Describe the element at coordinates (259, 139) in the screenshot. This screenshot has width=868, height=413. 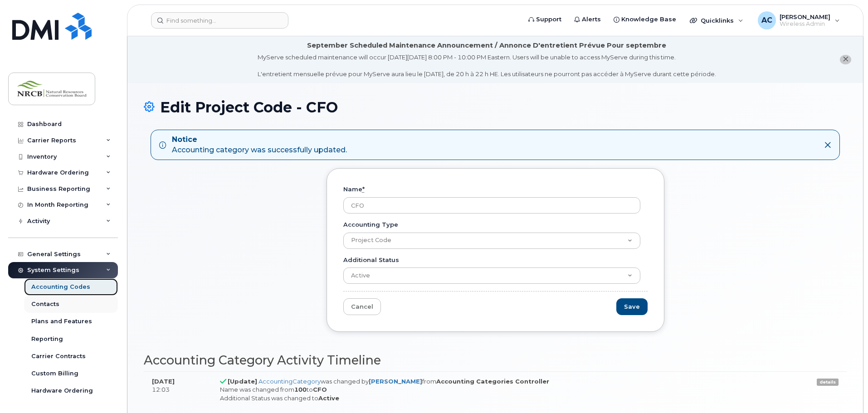
I see `strong: Notice` at that location.